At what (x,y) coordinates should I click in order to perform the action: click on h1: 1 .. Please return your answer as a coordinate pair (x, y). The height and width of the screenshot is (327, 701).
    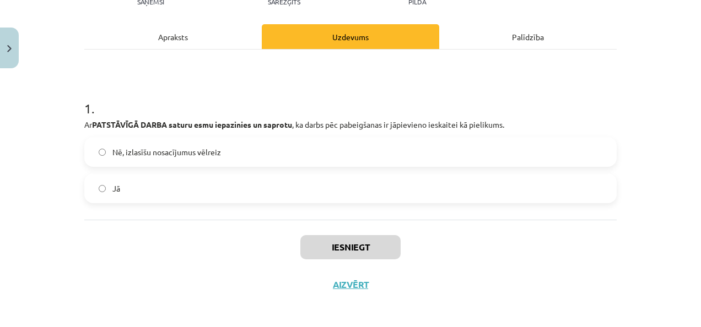
    Looking at the image, I should click on (350, 99).